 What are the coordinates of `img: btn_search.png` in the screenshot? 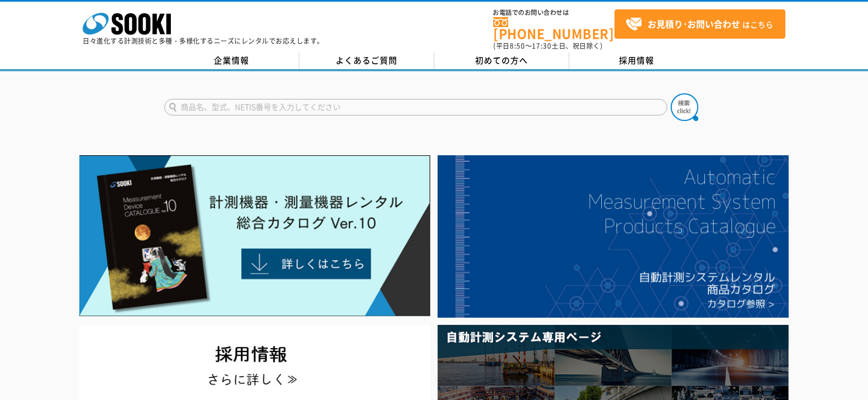 It's located at (685, 107).